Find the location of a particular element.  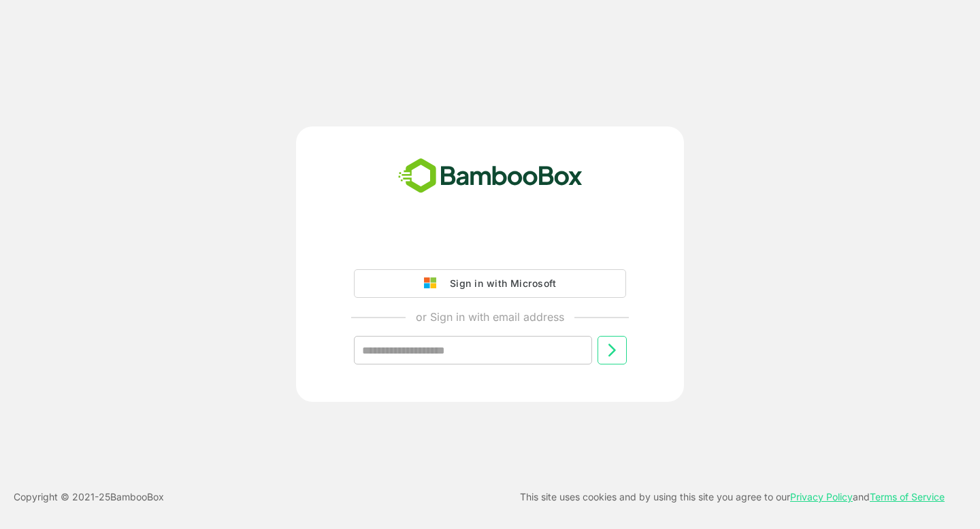

a: Terms of Service is located at coordinates (907, 497).